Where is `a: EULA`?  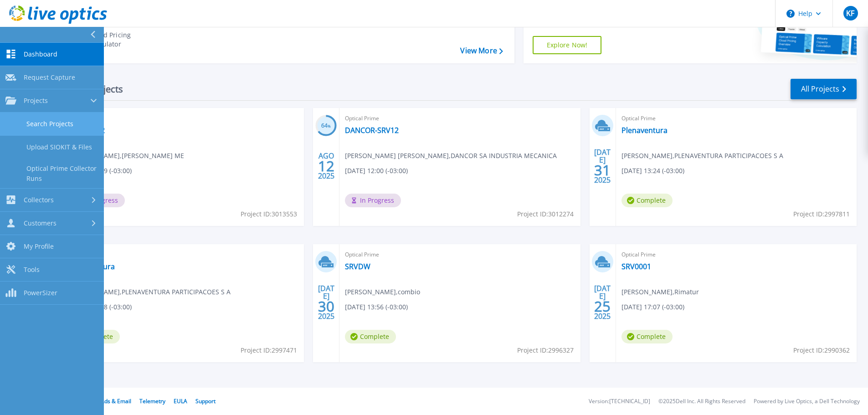
a: EULA is located at coordinates (181, 401).